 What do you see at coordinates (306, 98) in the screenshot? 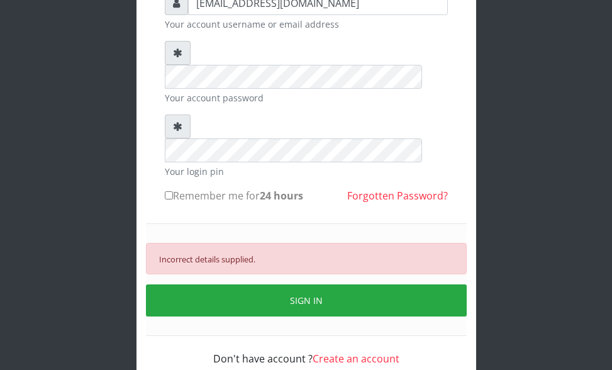
I see `small: Your account password` at bounding box center [306, 98].